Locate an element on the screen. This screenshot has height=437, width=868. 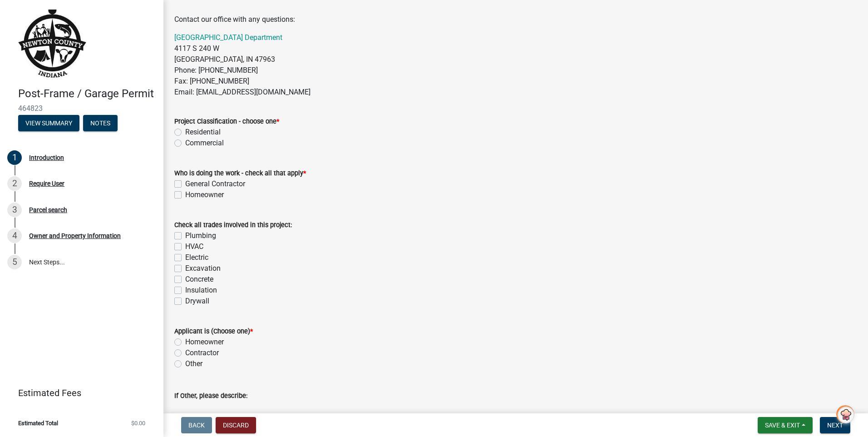
a: Estimated Fees is located at coordinates (78, 393).